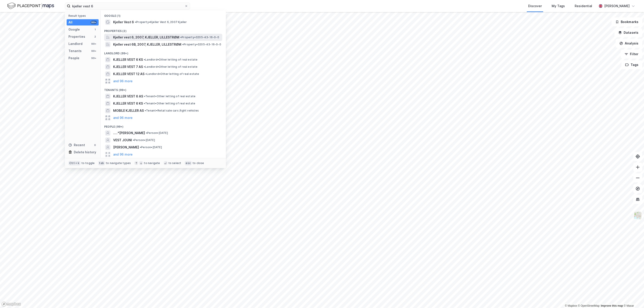  Describe the element at coordinates (74, 30) in the screenshot. I see `div: Google` at that location.